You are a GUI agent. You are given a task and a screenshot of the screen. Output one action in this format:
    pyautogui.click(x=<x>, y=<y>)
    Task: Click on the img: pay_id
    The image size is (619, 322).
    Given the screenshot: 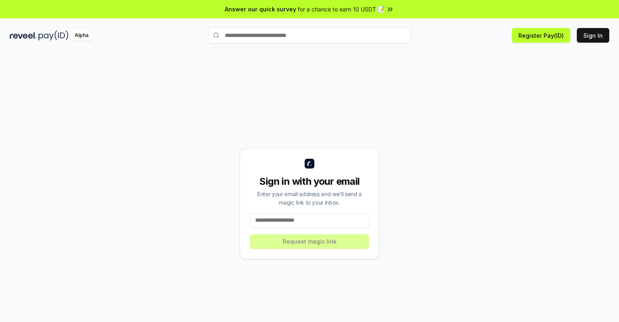 What is the action you would take?
    pyautogui.click(x=54, y=35)
    